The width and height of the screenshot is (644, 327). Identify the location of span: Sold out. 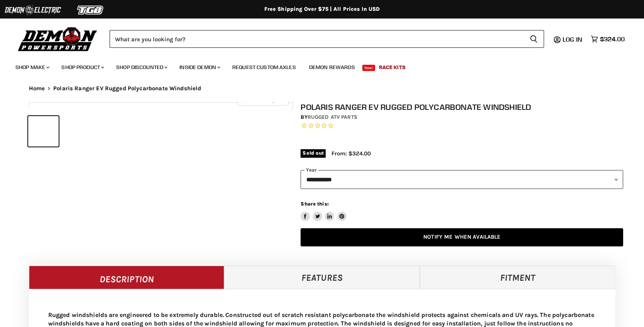
(313, 154).